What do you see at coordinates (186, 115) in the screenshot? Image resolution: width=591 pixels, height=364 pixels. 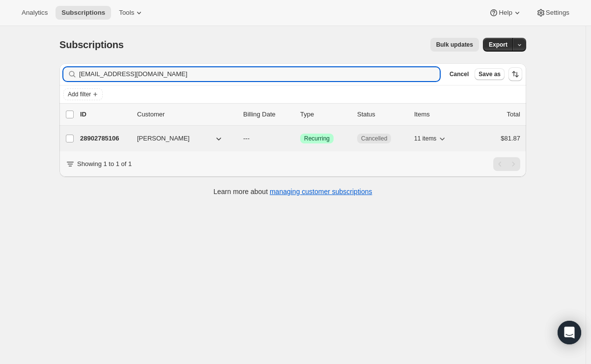 I see `p: Customer` at bounding box center [186, 115].